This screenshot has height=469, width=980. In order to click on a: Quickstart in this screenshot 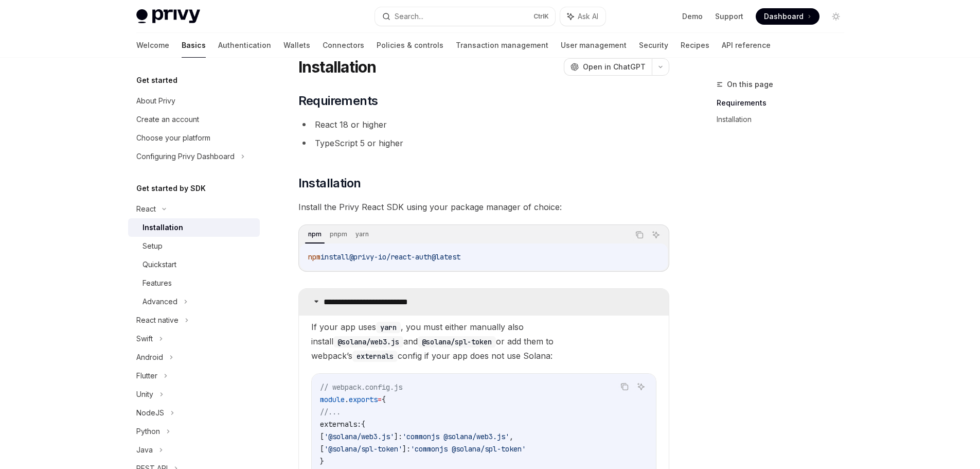, I will do `click(194, 264)`.